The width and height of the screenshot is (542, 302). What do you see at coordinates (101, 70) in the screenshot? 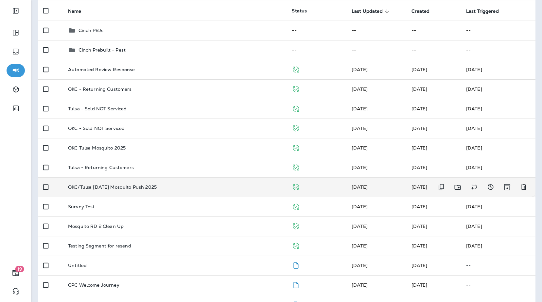
I see `p: Automated Review Response` at bounding box center [101, 70].